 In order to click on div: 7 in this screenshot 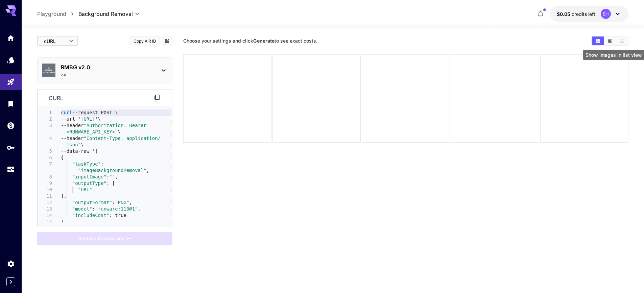, I will do `click(45, 164)`.